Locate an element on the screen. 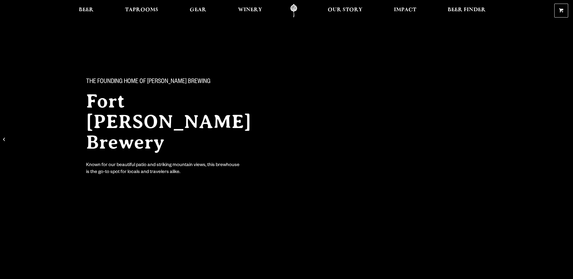 This screenshot has width=573, height=279. a: Odell Home is located at coordinates (294, 11).